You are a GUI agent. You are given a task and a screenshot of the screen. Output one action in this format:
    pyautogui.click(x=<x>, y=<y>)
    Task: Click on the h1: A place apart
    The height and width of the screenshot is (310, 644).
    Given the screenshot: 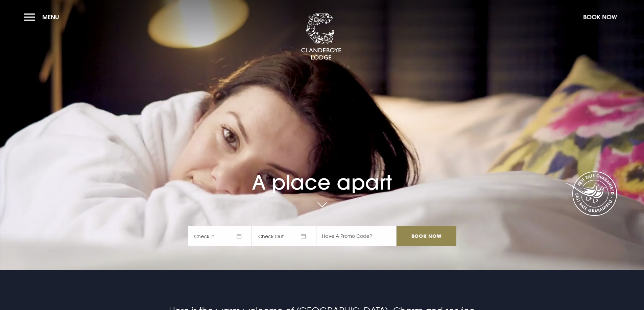 What is the action you would take?
    pyautogui.click(x=321, y=173)
    